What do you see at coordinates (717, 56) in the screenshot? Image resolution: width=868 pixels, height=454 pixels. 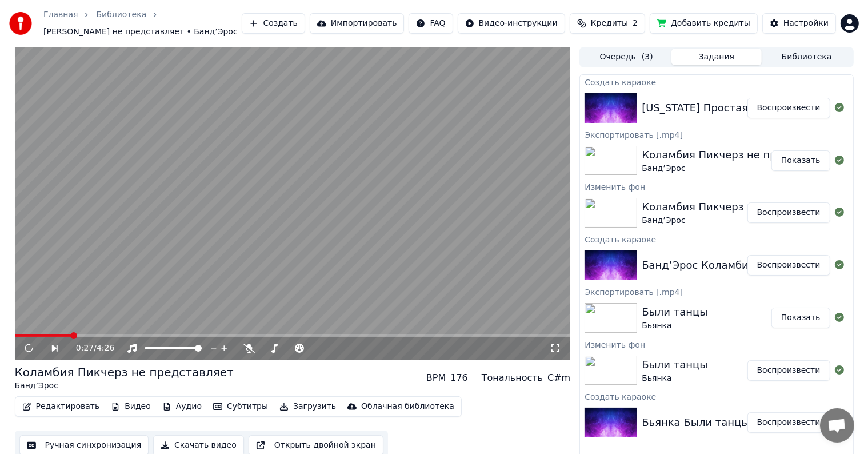 I see `button: Задания` at bounding box center [717, 56].